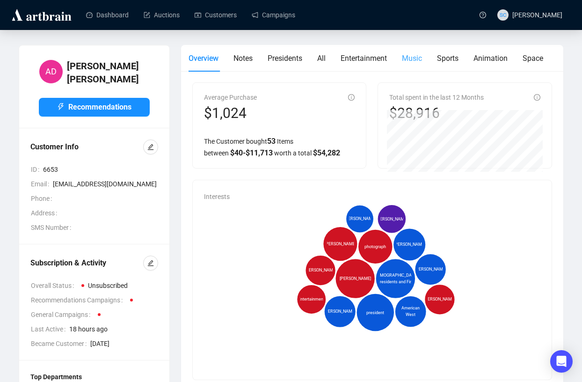 The width and height of the screenshot is (582, 382). Describe the element at coordinates (46, 213) in the screenshot. I see `span: Address` at that location.